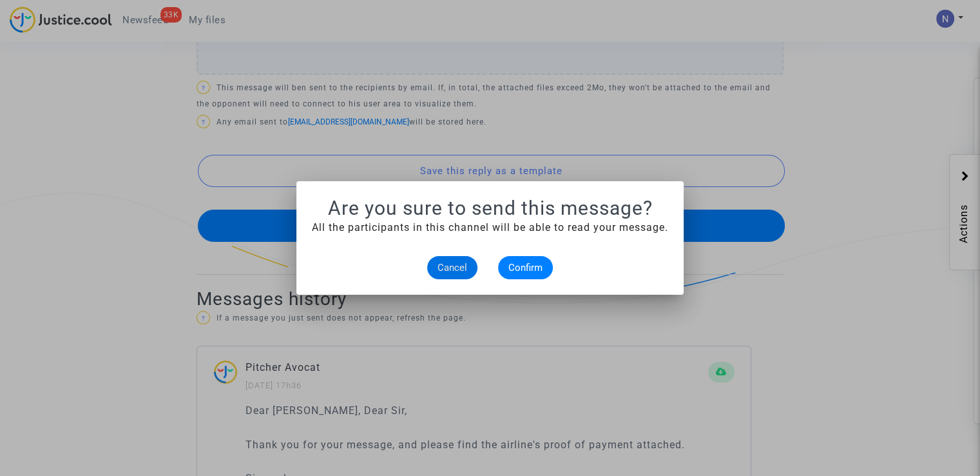 This screenshot has width=980, height=476. What do you see at coordinates (525, 268) in the screenshot?
I see `span: Confirm` at bounding box center [525, 268].